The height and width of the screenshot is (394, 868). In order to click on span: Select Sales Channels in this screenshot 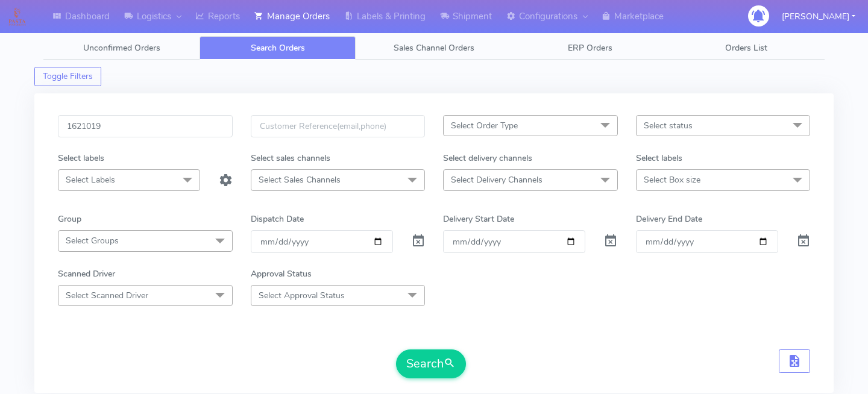, I will do `click(300, 180)`.